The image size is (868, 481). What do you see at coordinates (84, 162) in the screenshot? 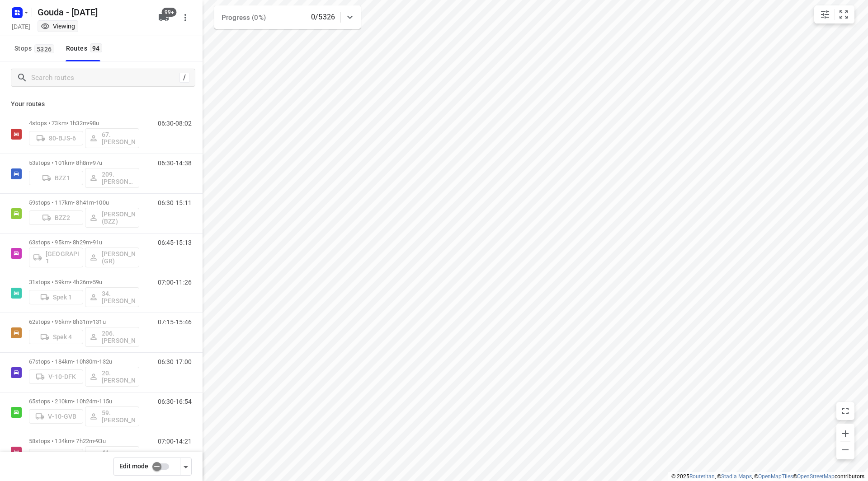
I see `p: 53 stops • 101km • 8h8m` at bounding box center [84, 162].